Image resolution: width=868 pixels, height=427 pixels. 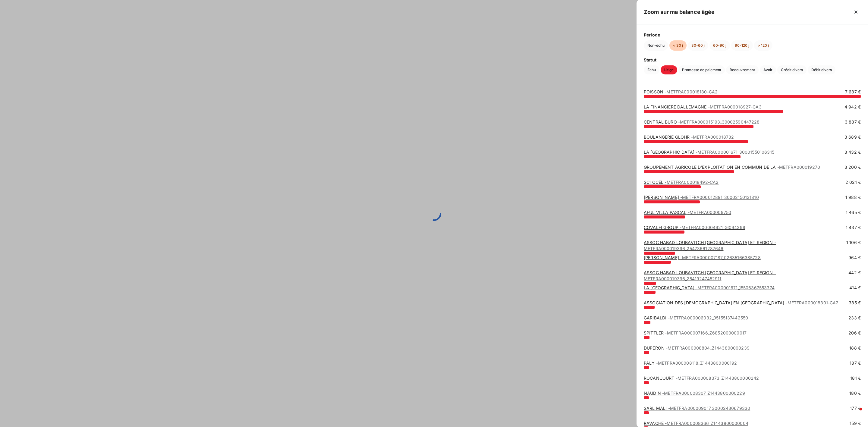 What do you see at coordinates (707, 423) in the screenshot?
I see `span: - METFRA000008366_Z1443800000004` at bounding box center [707, 423].